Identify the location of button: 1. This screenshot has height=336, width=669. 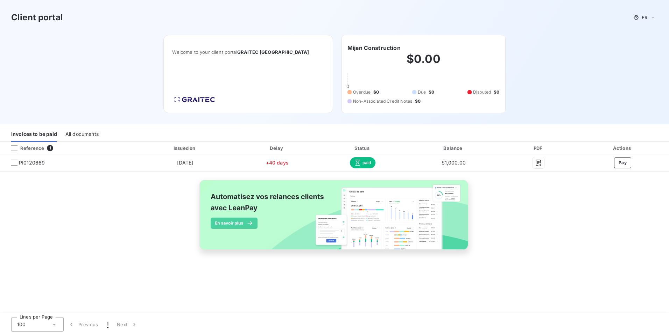
(107, 325).